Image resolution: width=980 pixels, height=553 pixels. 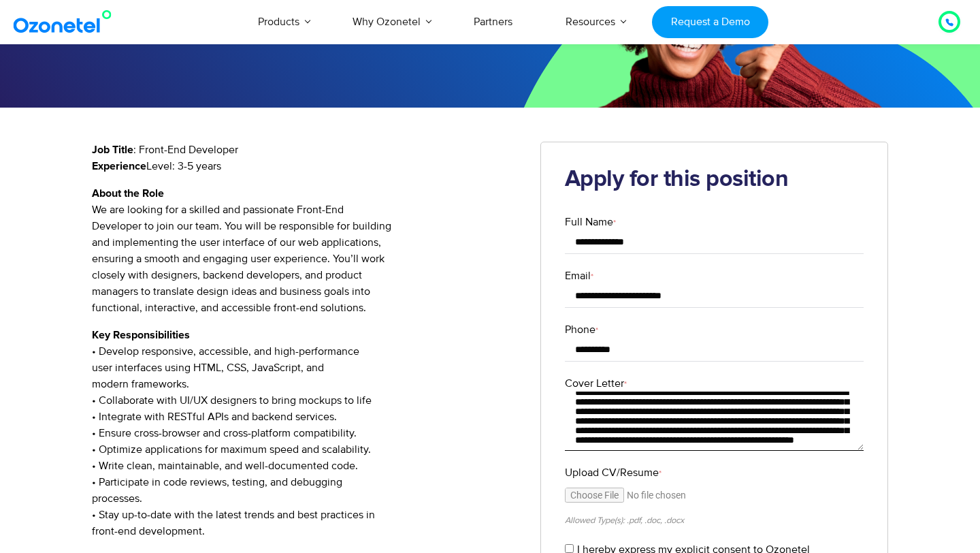 I want to click on a: Request a Demo, so click(x=710, y=22).